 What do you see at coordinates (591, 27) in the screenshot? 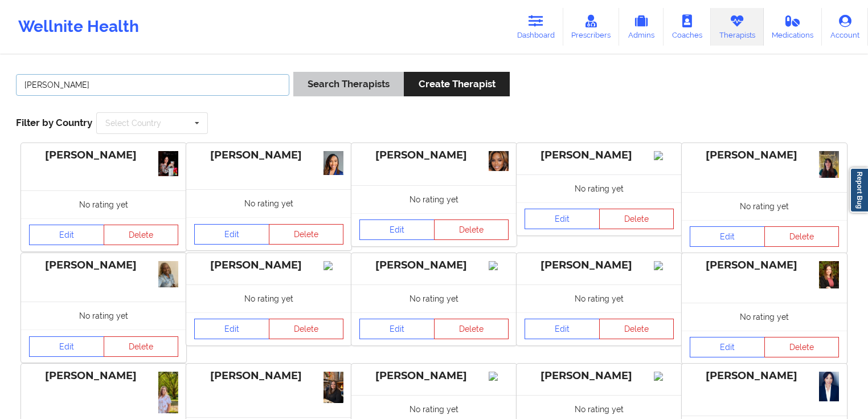
I see `a: Prescribers` at bounding box center [591, 27].